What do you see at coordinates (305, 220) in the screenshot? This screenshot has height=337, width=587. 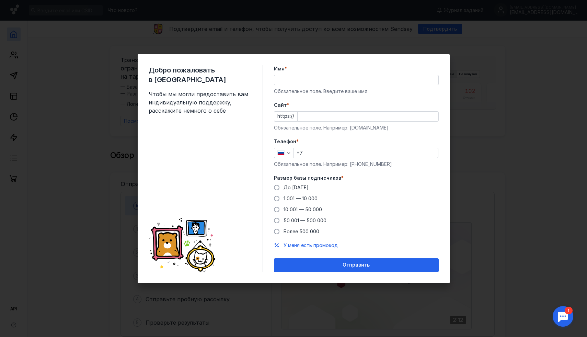 I see `span: 50 001 — 500 000` at bounding box center [305, 220].